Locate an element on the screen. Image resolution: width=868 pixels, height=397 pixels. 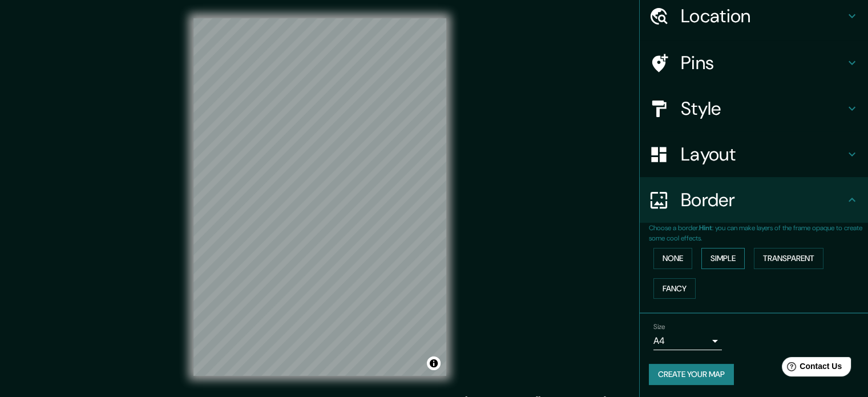
p: Choose a border. : you can make layers of the frame opaque to create some cool effects. is located at coordinates (758, 233).